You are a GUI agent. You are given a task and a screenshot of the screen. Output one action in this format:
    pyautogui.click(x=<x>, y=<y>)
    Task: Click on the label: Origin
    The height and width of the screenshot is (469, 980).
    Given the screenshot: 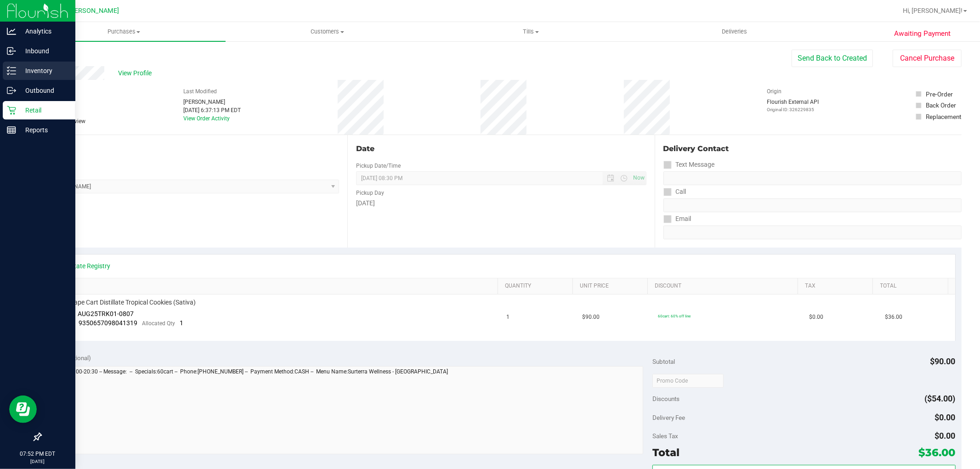 What is the action you would take?
    pyautogui.click(x=774, y=92)
    